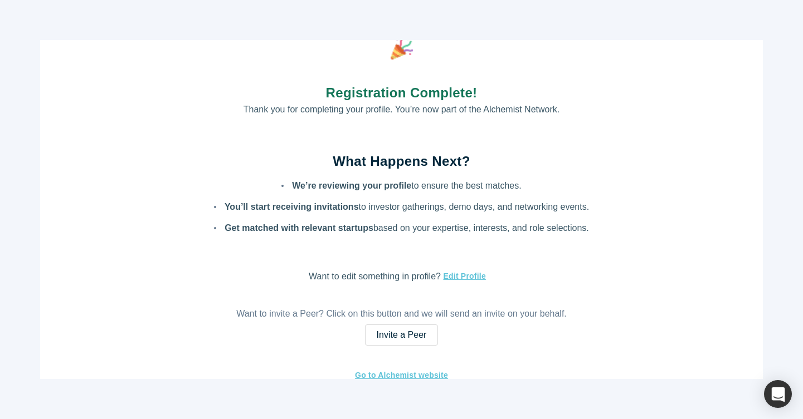 This screenshot has height=419, width=803. I want to click on p: to ensure the best matches., so click(406, 185).